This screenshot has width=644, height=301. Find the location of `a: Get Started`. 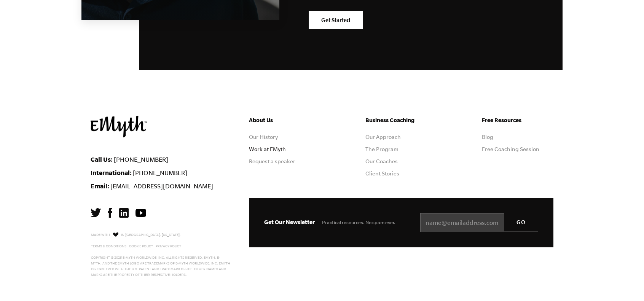

a: Get Started is located at coordinates (336, 20).